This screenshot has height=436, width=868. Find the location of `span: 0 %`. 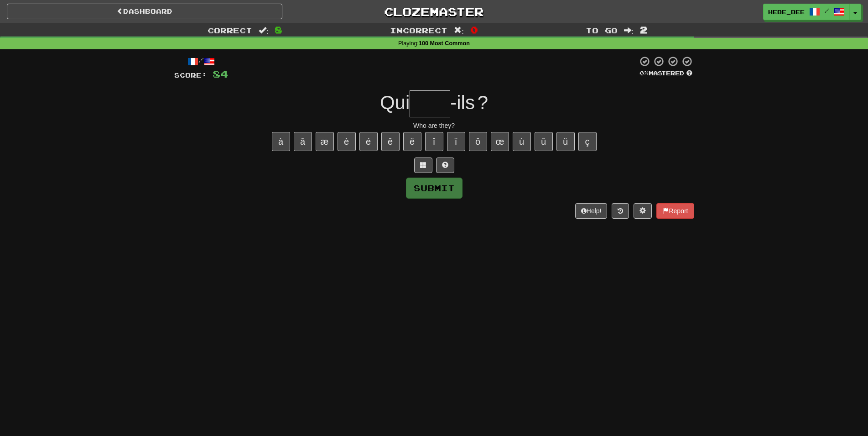

span: 0 % is located at coordinates (644, 73).